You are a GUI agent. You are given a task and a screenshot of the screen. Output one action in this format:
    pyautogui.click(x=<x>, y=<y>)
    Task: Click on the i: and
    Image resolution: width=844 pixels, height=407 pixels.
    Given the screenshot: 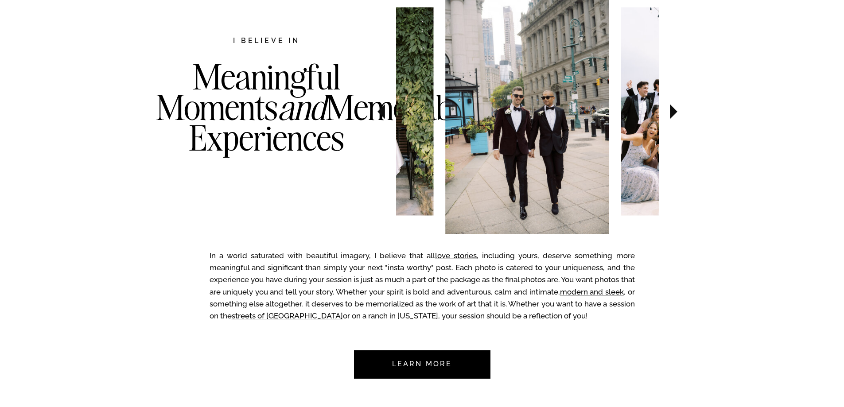 What is the action you would take?
    pyautogui.click(x=302, y=107)
    